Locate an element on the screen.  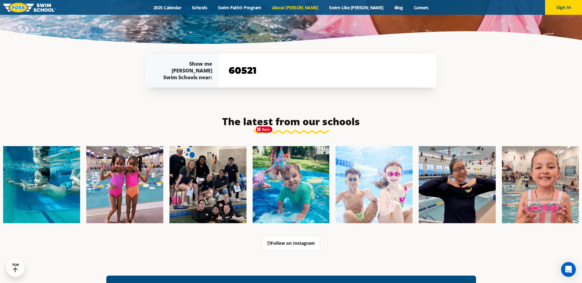
img: Fa25-Website-Images-9-600x600.jpg is located at coordinates (457, 185).